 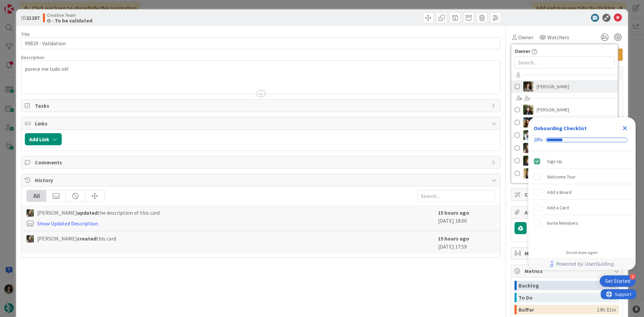 I want to click on div: Close Checklist, so click(x=625, y=128).